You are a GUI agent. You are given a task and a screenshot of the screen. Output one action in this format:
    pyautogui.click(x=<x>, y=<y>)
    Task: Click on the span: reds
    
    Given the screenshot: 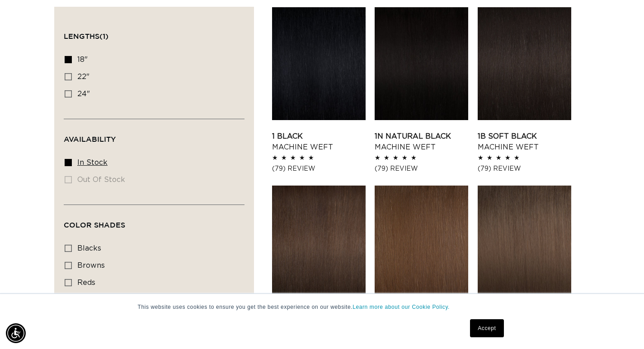 What is the action you would take?
    pyautogui.click(x=87, y=283)
    